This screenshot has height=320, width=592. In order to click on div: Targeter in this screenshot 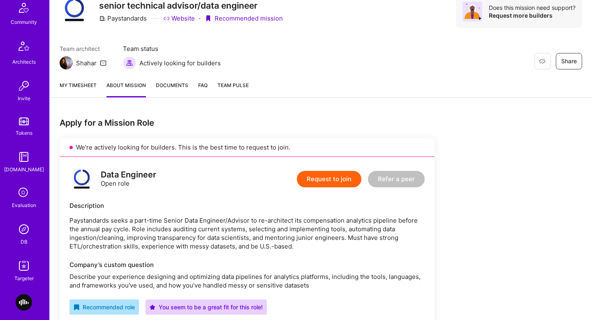, I will do `click(24, 278)`.